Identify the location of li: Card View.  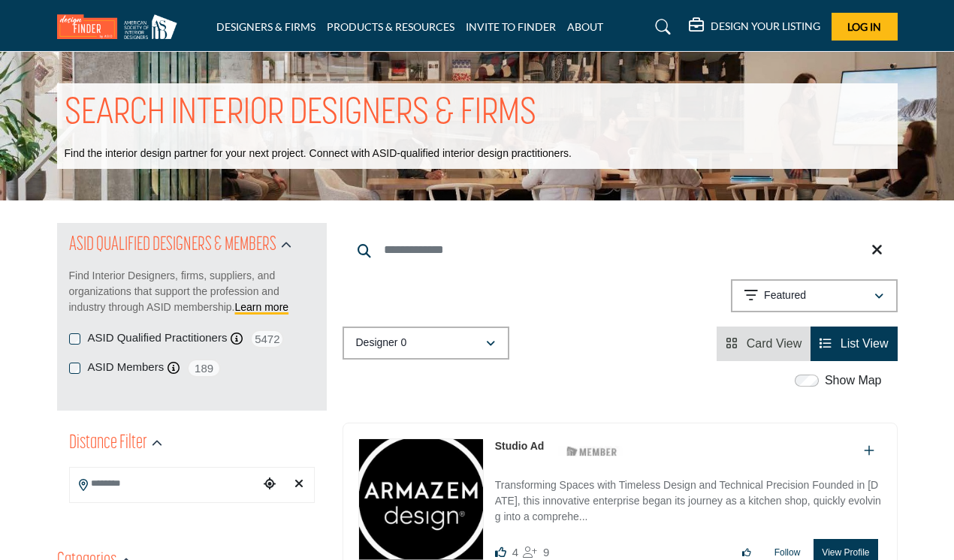
(763, 344).